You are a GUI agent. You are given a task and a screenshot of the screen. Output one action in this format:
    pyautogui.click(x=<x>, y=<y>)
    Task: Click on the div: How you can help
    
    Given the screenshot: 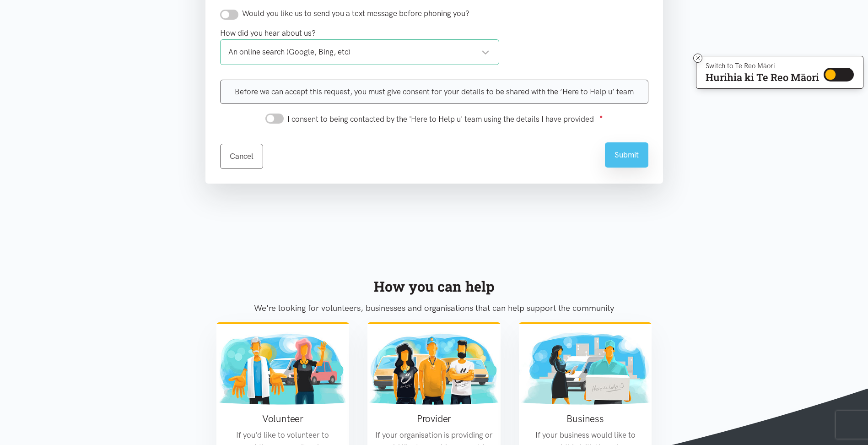 What is the action you would take?
    pyautogui.click(x=434, y=286)
    